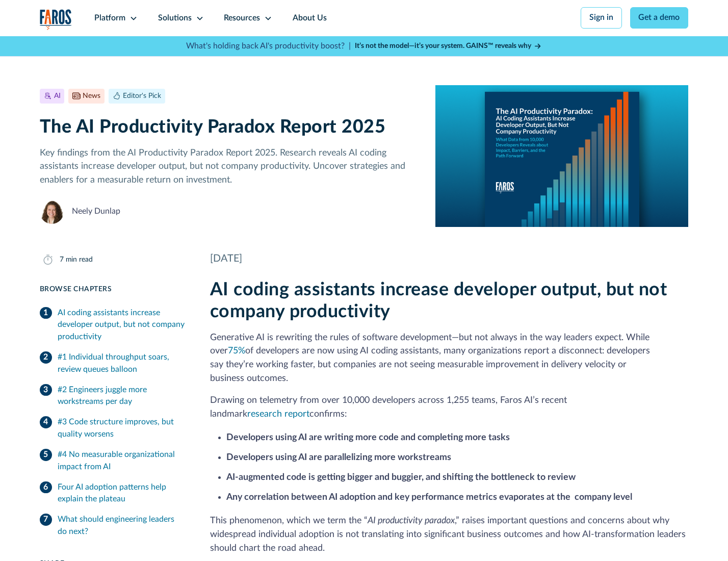 This screenshot has width=728, height=561. What do you see at coordinates (400, 476) in the screenshot?
I see `strong: AI-augmented code is getting bigger and buggier, and shifting the bottleneck to review` at bounding box center [400, 476].